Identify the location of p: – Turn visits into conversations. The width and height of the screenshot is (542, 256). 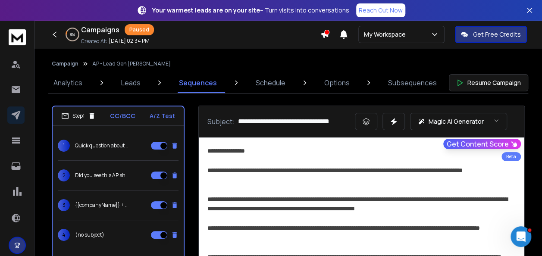
(250, 10).